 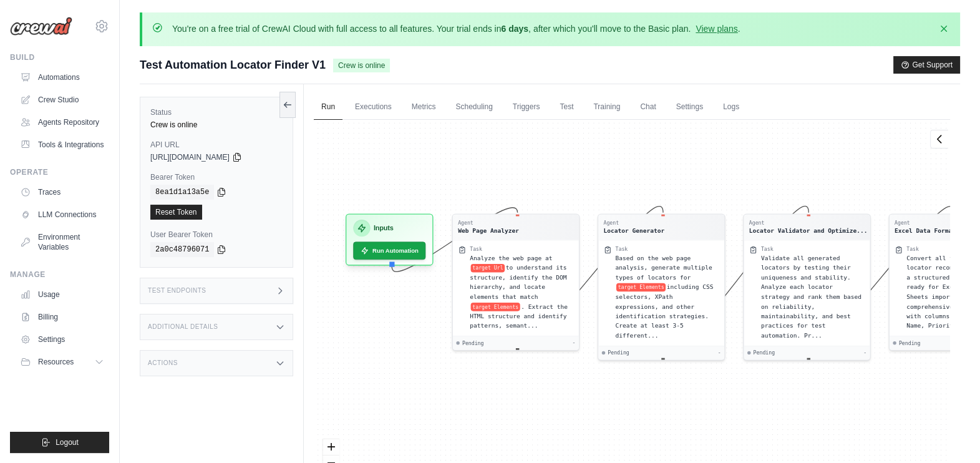 What do you see at coordinates (423, 107) in the screenshot?
I see `a: Metrics` at bounding box center [423, 107].